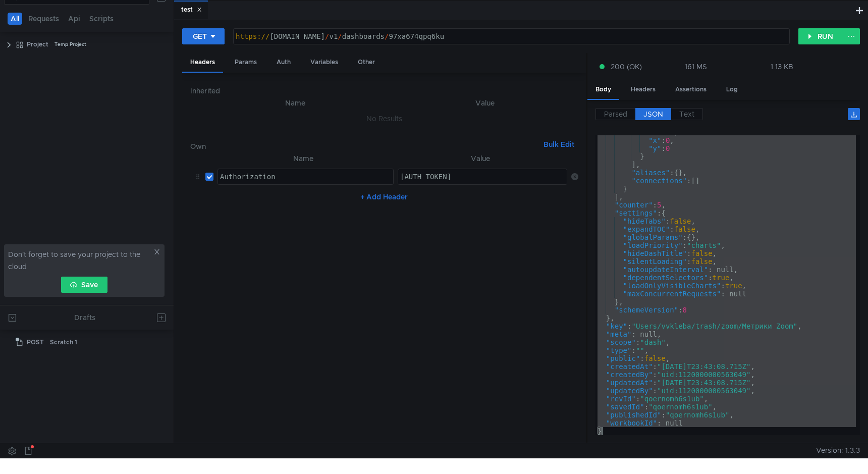 This screenshot has height=474, width=868. Describe the element at coordinates (653, 114) in the screenshot. I see `span: JSON` at that location.